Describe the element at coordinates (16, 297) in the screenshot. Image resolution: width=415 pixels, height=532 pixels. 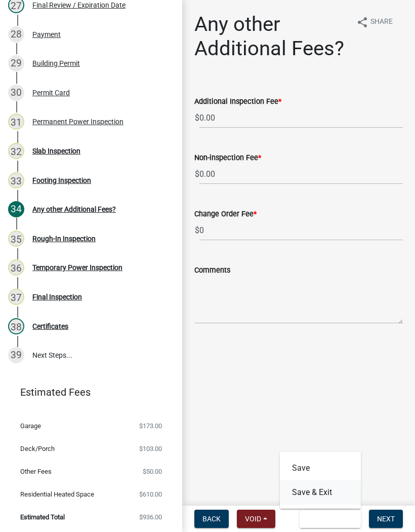
I see `div: 37` at that location.